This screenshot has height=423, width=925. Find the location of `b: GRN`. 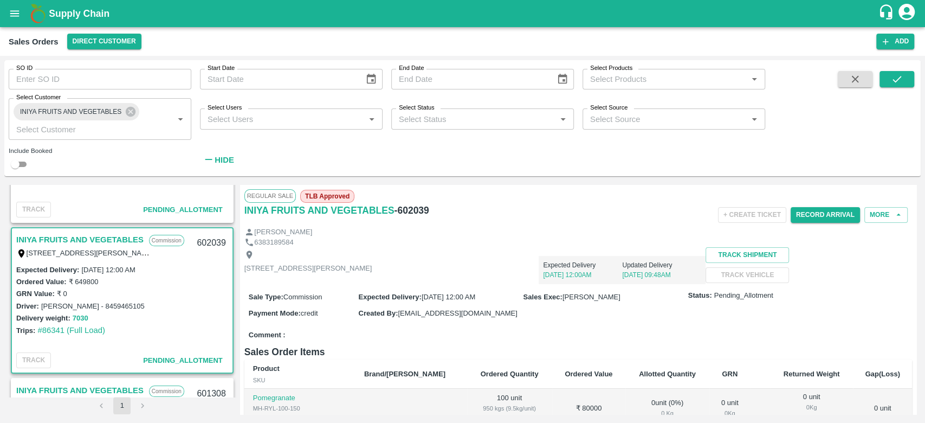

b: GRN is located at coordinates (730, 373).